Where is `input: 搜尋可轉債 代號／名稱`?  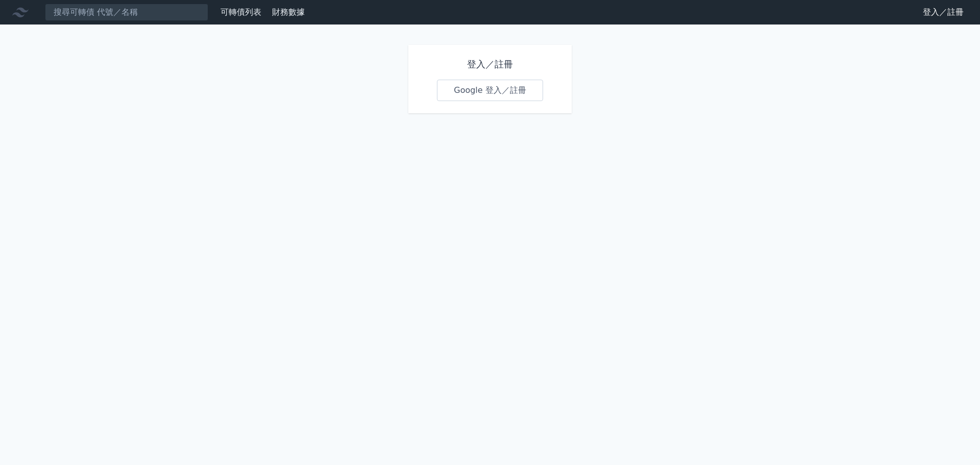
input: 搜尋可轉債 代號／名稱 is located at coordinates (126, 13).